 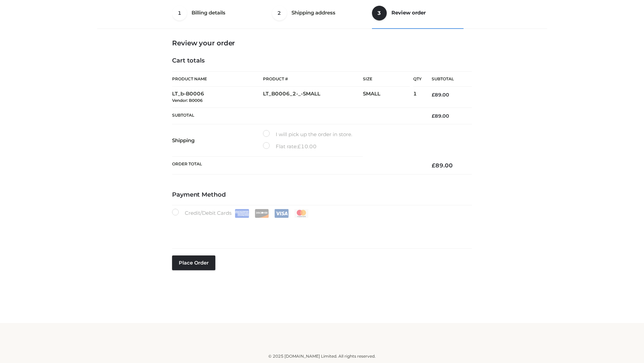 What do you see at coordinates (322, 61) in the screenshot?
I see `h4: Cart totals` at bounding box center [322, 61].